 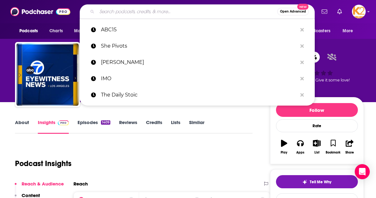 I want to click on a: IMO, so click(x=197, y=78).